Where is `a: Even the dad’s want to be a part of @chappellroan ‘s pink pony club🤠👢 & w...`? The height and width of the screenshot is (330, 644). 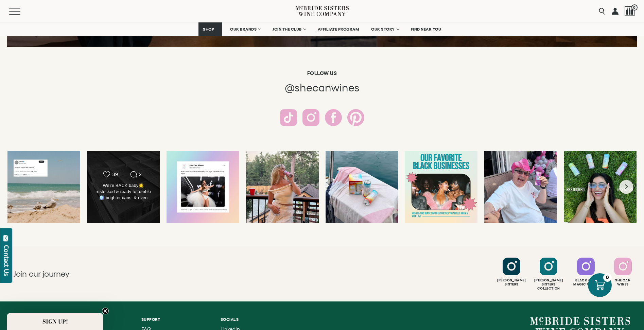
a: Even the dad’s want to be a part of @chappellroan ‘s pink pony club🤠👢 & w... is located at coordinates (520, 187).